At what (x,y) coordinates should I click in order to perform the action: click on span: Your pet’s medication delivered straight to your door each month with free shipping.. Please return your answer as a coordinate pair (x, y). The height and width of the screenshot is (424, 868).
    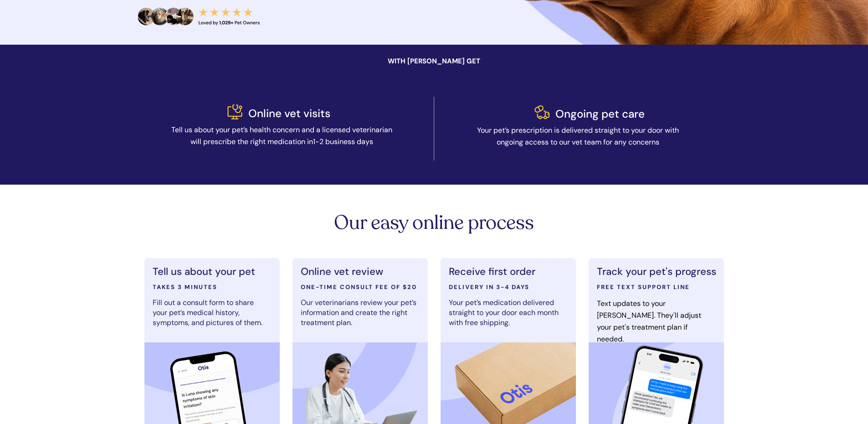
    Looking at the image, I should click on (504, 312).